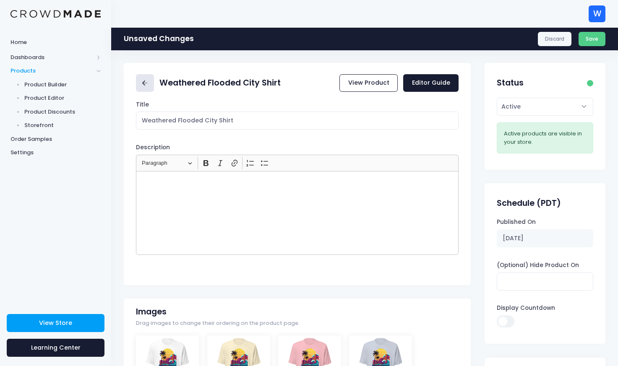 This screenshot has width=618, height=366. I want to click on span: Product Discounts, so click(63, 112).